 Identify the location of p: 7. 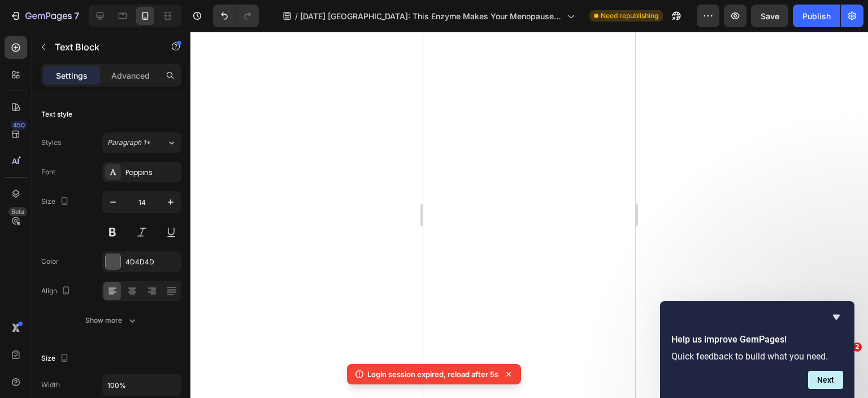
(76, 16).